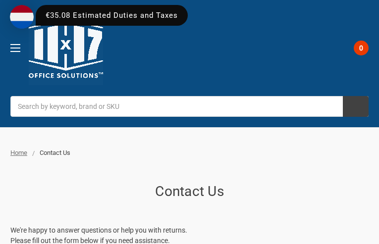 This screenshot has height=244, width=379. What do you see at coordinates (350, 48) in the screenshot?
I see `a: 0` at bounding box center [350, 48].